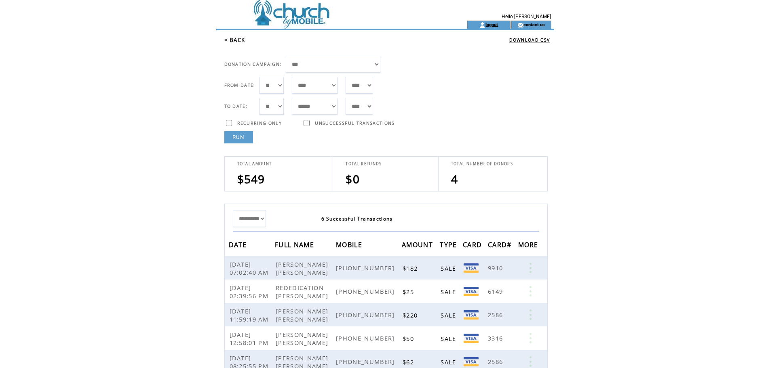  What do you see at coordinates (473, 246) in the screenshot?
I see `span: CARD` at bounding box center [473, 246].